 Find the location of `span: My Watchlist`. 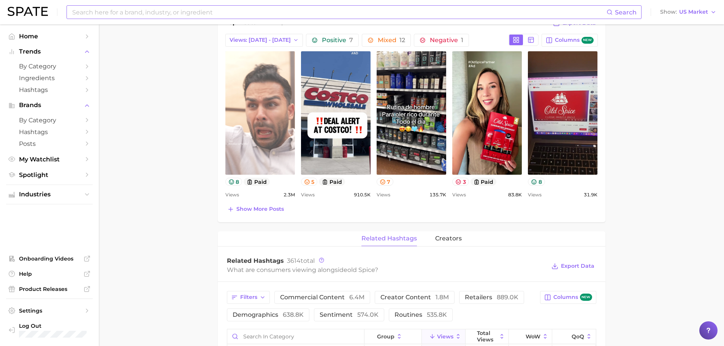

span: My Watchlist is located at coordinates (49, 159).